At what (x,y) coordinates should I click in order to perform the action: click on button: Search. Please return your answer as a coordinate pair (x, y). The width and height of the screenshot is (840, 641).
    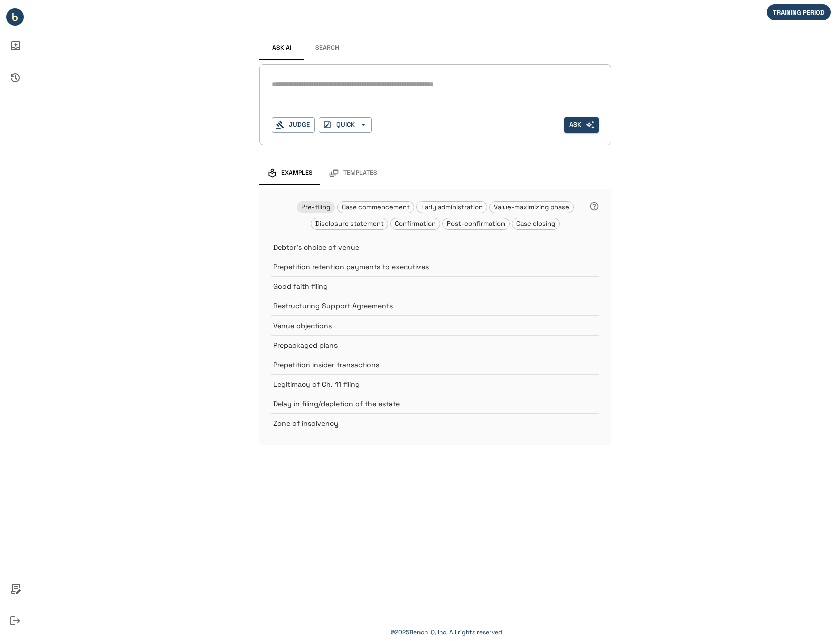
    Looking at the image, I should click on (327, 48).